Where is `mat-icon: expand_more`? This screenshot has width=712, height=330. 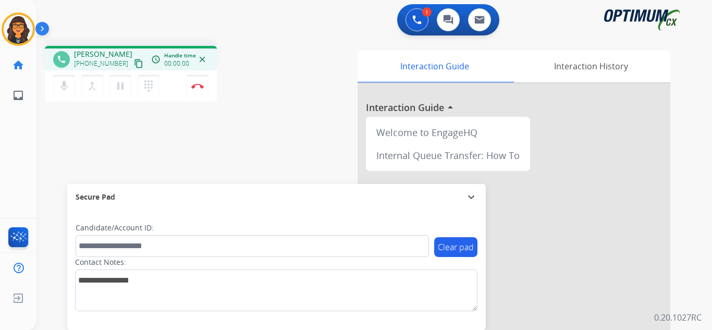 mat-icon: expand_more is located at coordinates (471, 197).